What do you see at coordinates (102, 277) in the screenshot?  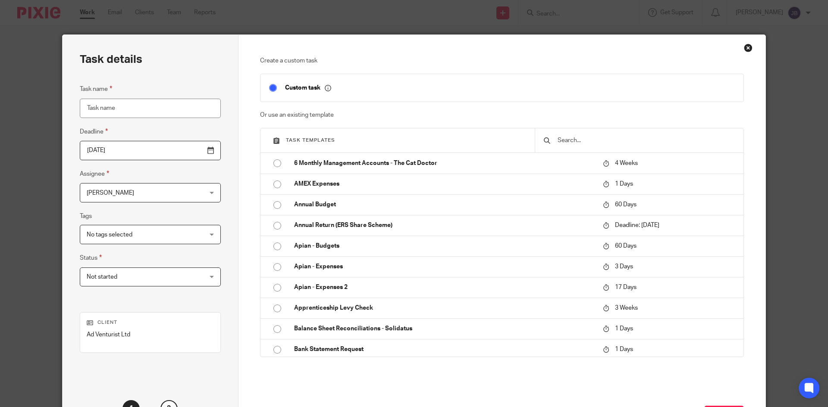 I see `span: Not started` at bounding box center [102, 277].